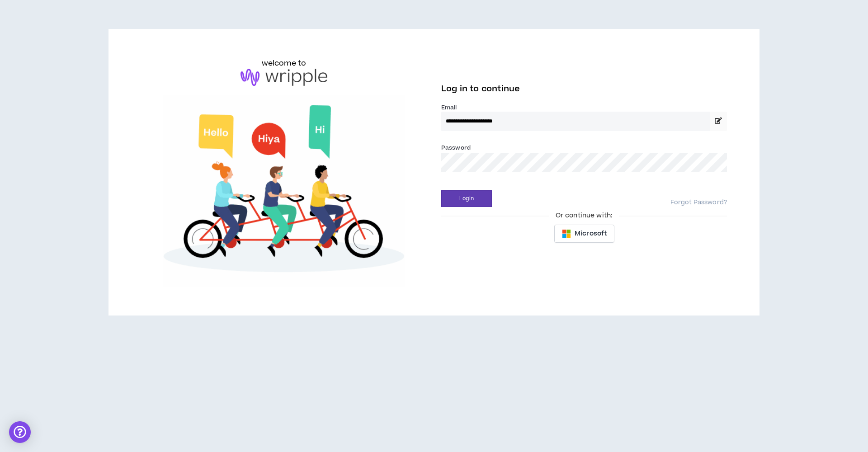 The image size is (868, 452). I want to click on label: Password, so click(456, 148).